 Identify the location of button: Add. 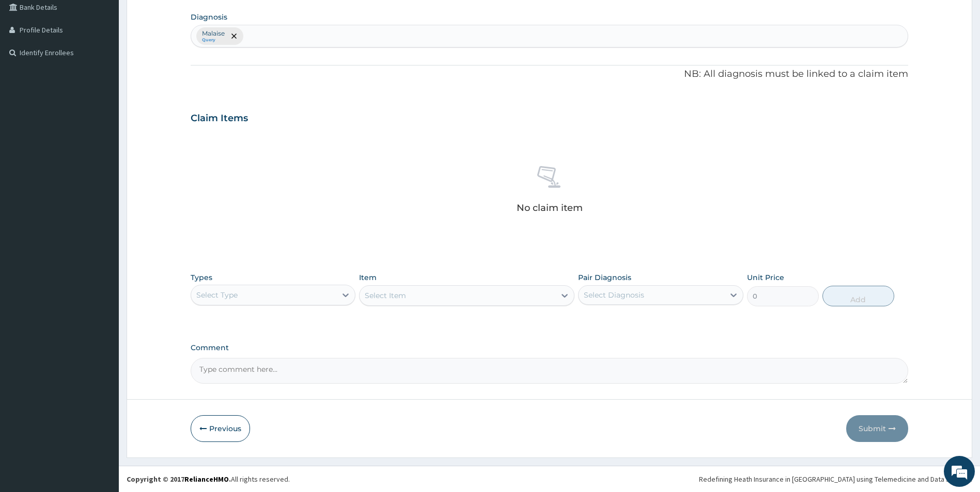
(858, 297).